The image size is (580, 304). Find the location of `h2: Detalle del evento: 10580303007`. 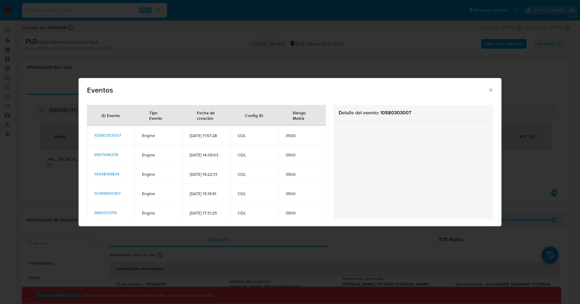

h2: Detalle del evento: 10580303007 is located at coordinates (413, 113).